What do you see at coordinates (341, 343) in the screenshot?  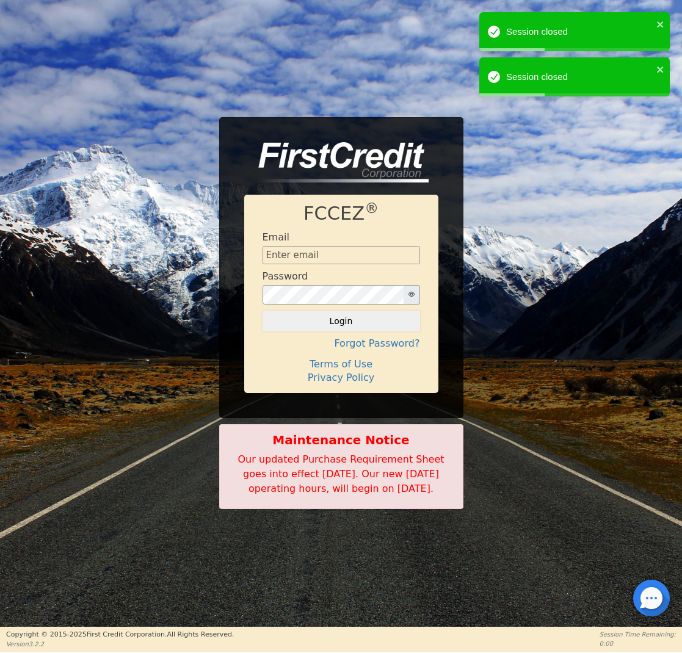 I see `h4: Forgot Password?` at bounding box center [341, 343].